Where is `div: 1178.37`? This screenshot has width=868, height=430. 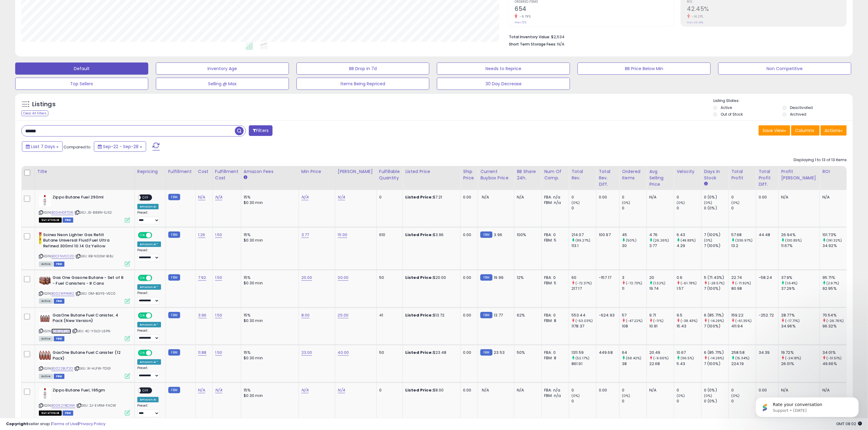 div: 1178.37 is located at coordinates (583, 326).